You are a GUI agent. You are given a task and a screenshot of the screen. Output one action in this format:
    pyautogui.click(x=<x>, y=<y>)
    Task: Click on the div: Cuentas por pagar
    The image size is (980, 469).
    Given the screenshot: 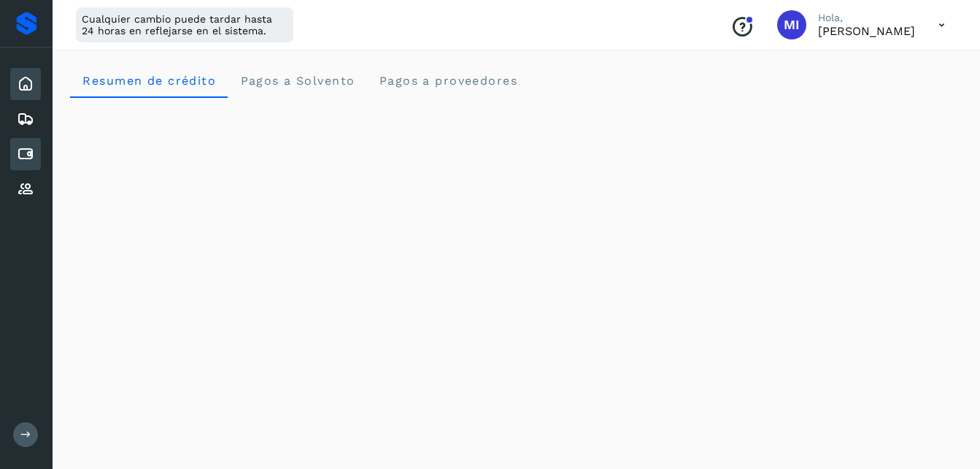 What is the action you would take?
    pyautogui.click(x=25, y=154)
    